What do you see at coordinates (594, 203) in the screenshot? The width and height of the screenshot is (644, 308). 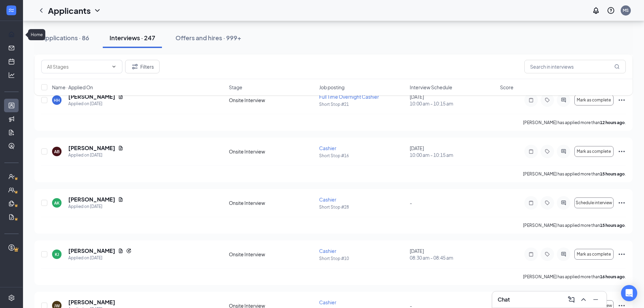 I see `button: Schedule interview` at bounding box center [594, 203].